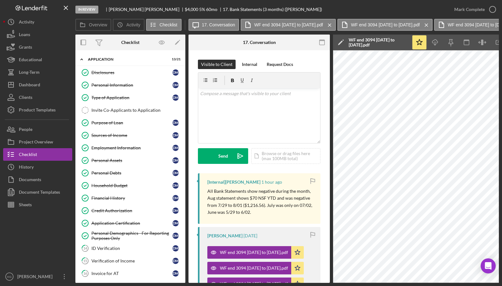 The height and width of the screenshot is (286, 502). Describe the element at coordinates (191, 9) in the screenshot. I see `span: $4,000` at that location.